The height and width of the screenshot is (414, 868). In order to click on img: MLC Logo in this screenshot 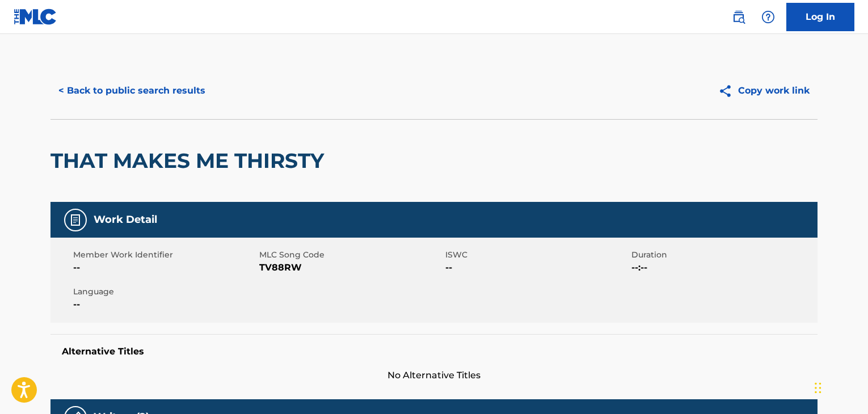, I will do `click(35, 16)`.